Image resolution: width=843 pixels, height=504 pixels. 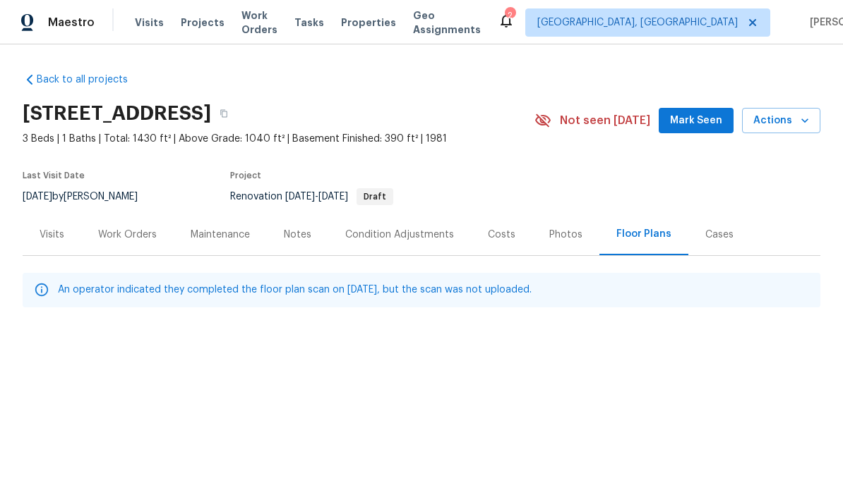 I want to click on span: Actions, so click(x=781, y=120).